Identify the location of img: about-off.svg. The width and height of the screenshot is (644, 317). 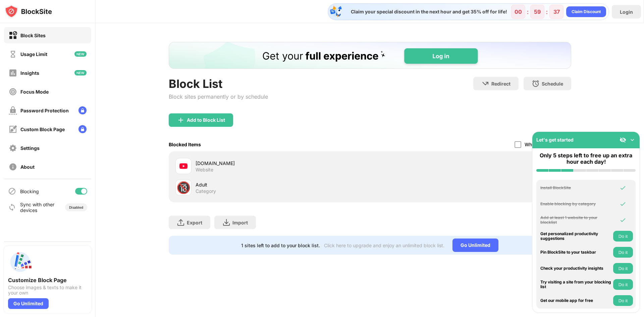
(13, 167).